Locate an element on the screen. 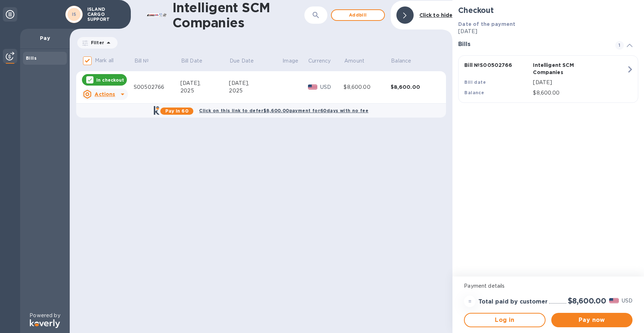 The image size is (644, 333). h3: Bills is located at coordinates (532, 44).